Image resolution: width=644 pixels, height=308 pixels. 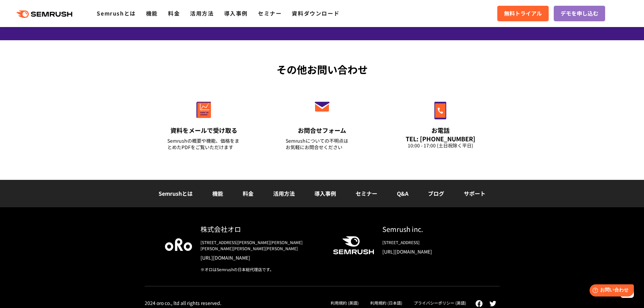 I want to click on img: facebook, so click(x=479, y=304).